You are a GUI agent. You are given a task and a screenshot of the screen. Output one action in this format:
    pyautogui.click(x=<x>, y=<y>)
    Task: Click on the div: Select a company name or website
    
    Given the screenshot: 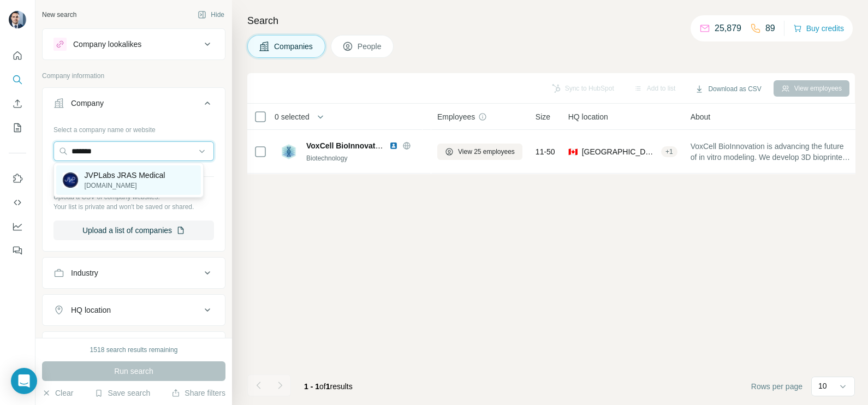 What is the action you would take?
    pyautogui.click(x=133, y=128)
    